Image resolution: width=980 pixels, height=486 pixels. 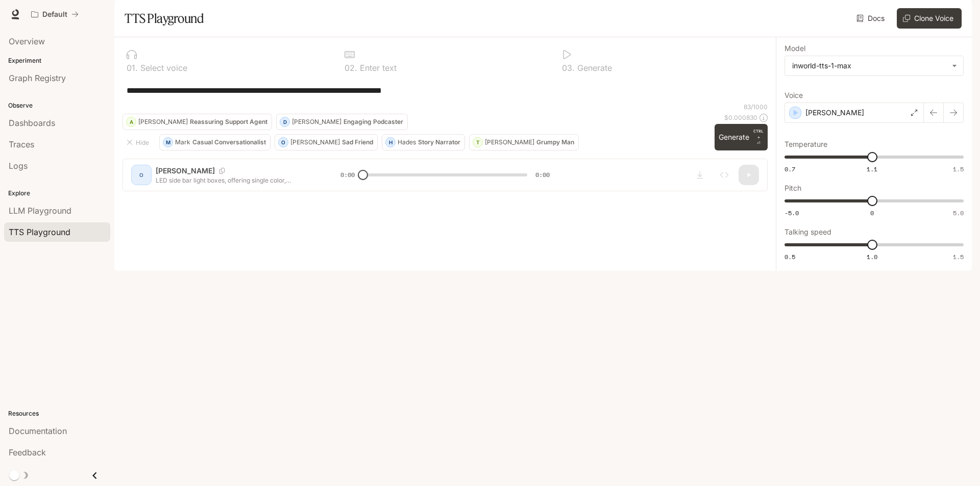 I want to click on p: Model, so click(x=794, y=48).